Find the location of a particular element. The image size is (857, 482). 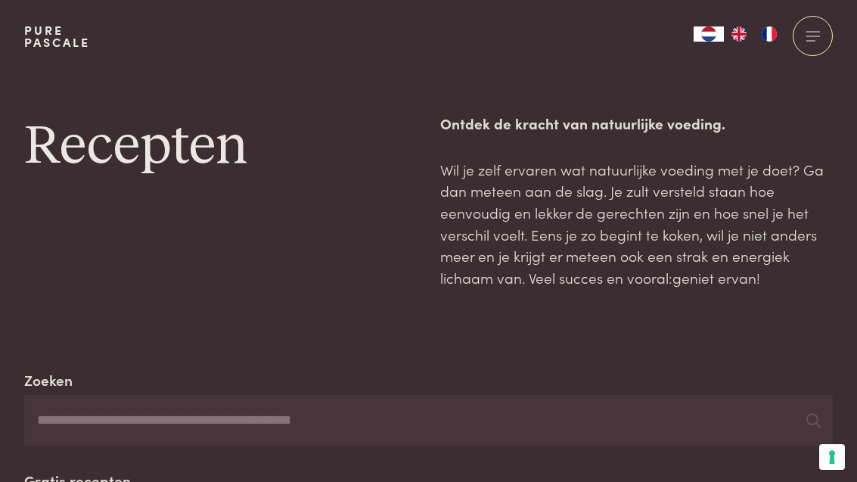

p: Wil je zelf ervaren wat natuurlijke voeding met je doet? Ga dan meteen aan de slag. Je zult verst... is located at coordinates (636, 224).